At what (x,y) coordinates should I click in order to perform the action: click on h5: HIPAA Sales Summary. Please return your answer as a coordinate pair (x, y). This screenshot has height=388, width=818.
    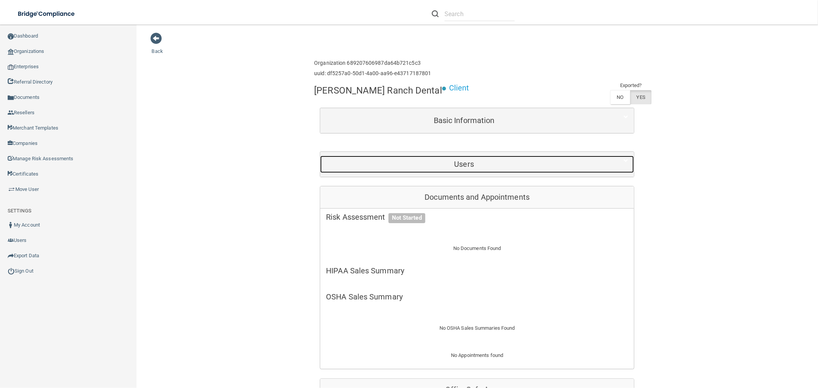
    Looking at the image, I should click on (477, 271).